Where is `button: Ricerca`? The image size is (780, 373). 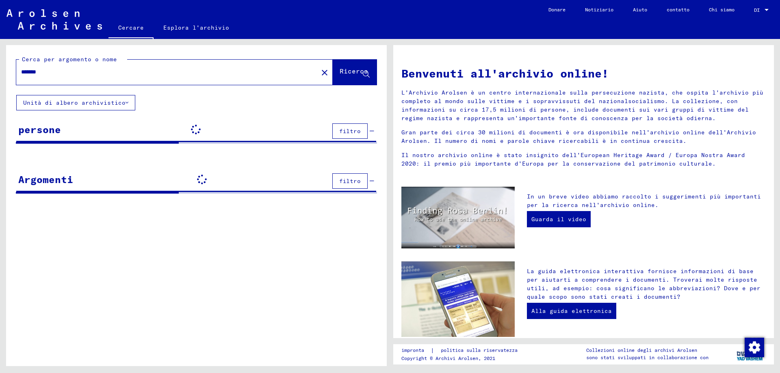
button: Ricerca is located at coordinates (355, 72).